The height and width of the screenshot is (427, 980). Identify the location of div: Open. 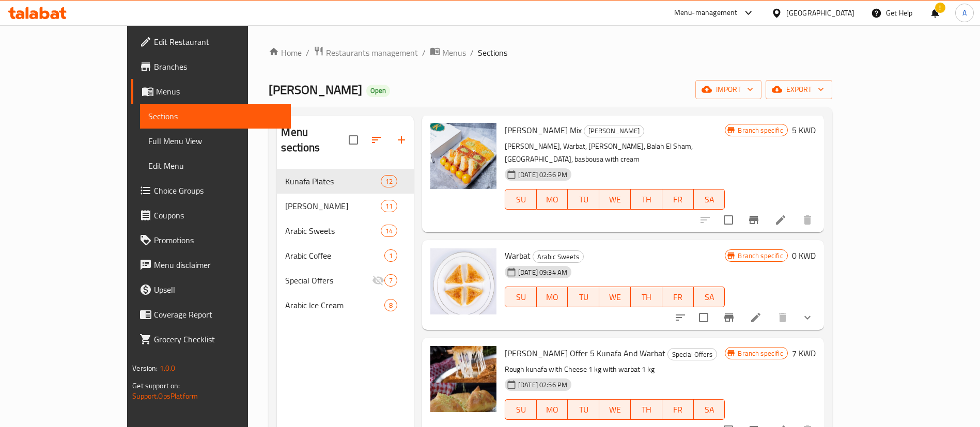
(378, 91).